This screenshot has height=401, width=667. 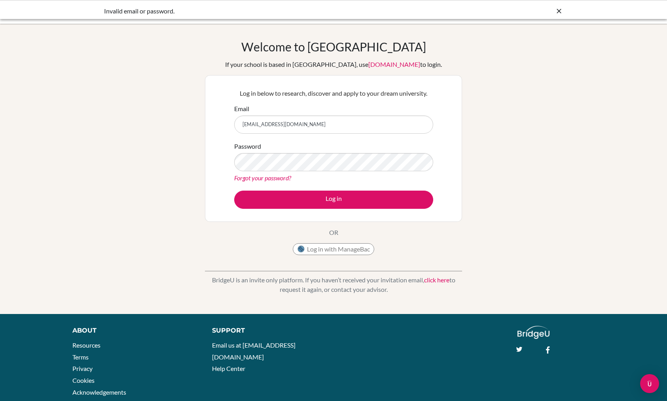 What do you see at coordinates (80, 357) in the screenshot?
I see `a: Terms` at bounding box center [80, 357].